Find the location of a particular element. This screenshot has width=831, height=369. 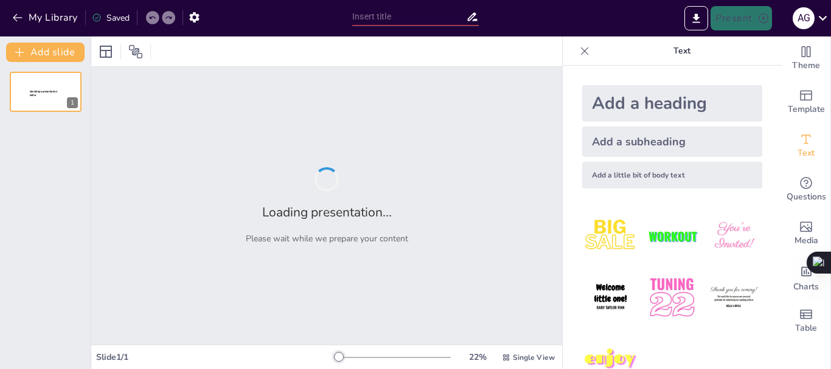

div: Add a heading is located at coordinates (672, 103).